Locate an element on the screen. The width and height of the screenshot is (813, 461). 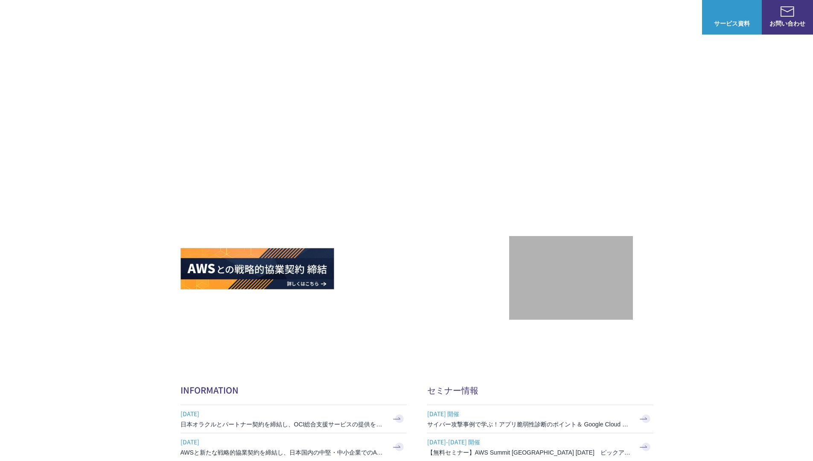
a: AWSとの戦略的協業契約 締結 is located at coordinates (257, 269).